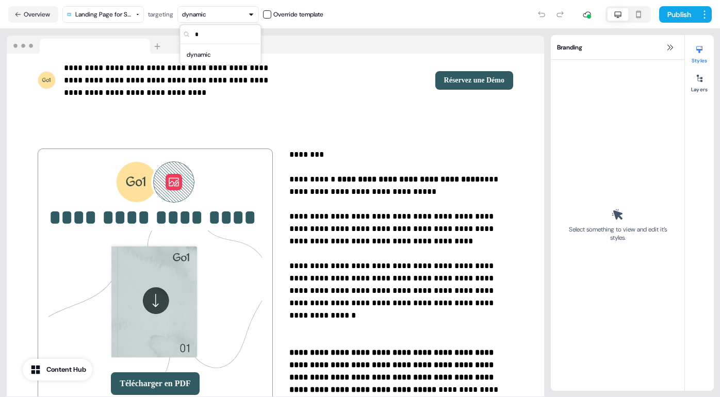  What do you see at coordinates (617, 47) in the screenshot?
I see `div: Branding` at bounding box center [617, 47].